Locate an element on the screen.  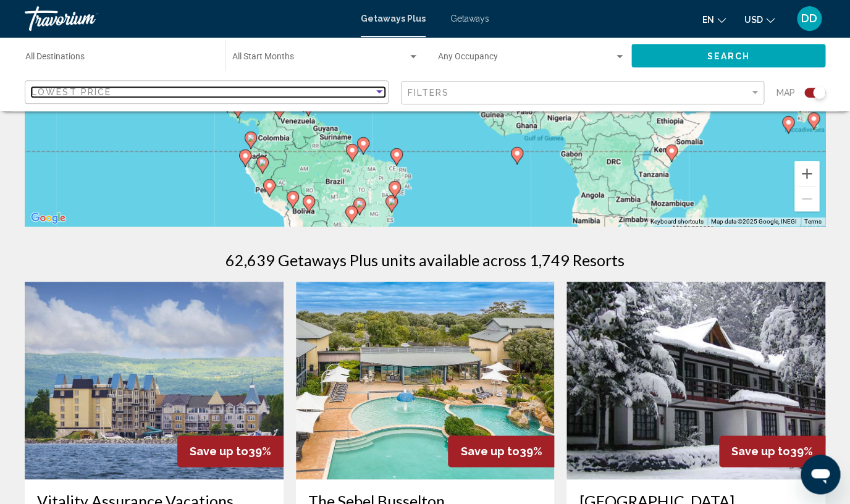
button: Filter is located at coordinates (582, 93).